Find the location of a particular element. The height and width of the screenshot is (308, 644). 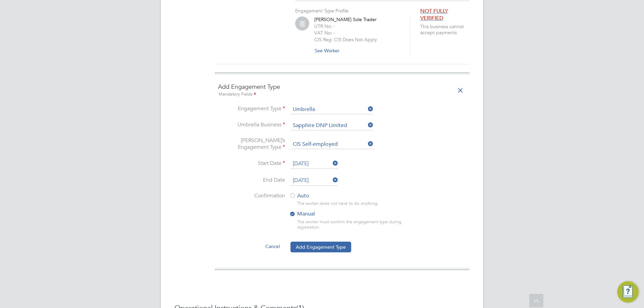

button: Engage Resource Center is located at coordinates (628, 292).